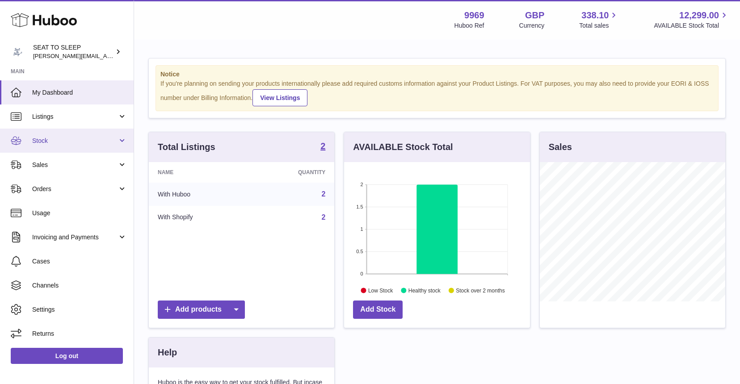 The width and height of the screenshot is (740, 384). I want to click on text: Stock over 2 months, so click(480, 290).